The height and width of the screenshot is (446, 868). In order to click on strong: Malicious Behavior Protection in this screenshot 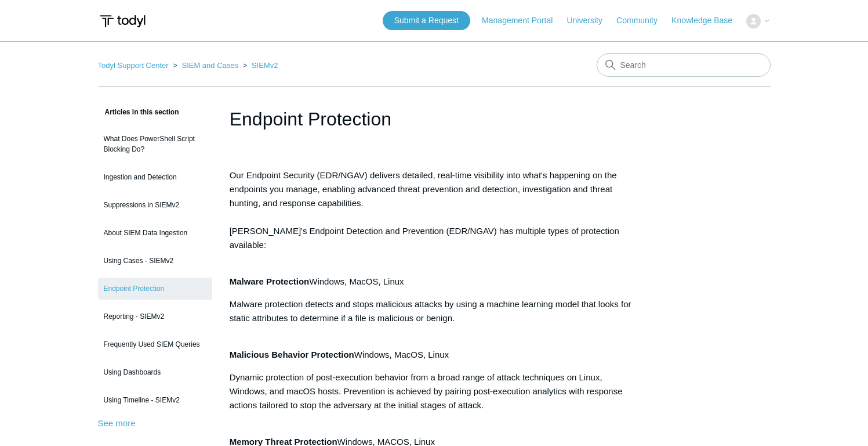, I will do `click(292, 354)`.